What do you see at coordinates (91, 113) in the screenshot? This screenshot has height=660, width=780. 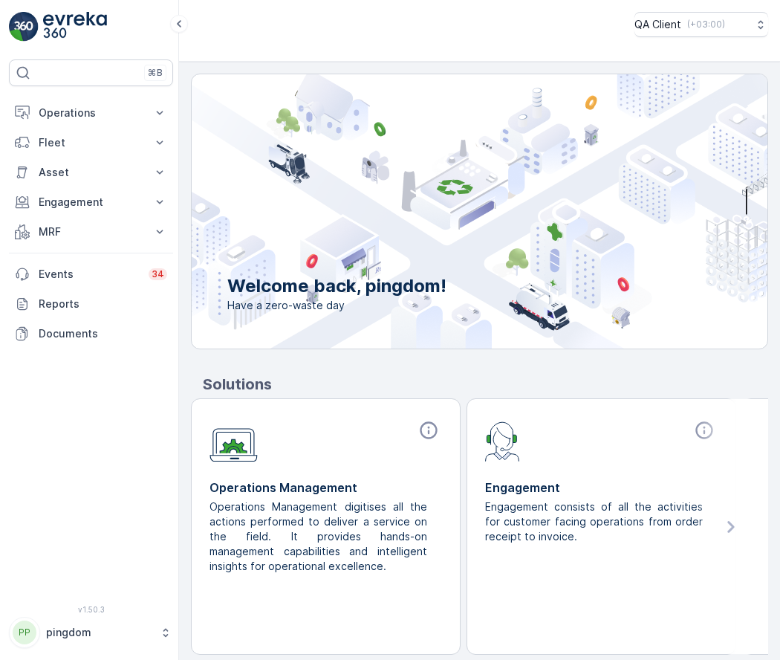 I see `p: Operations` at bounding box center [91, 113].